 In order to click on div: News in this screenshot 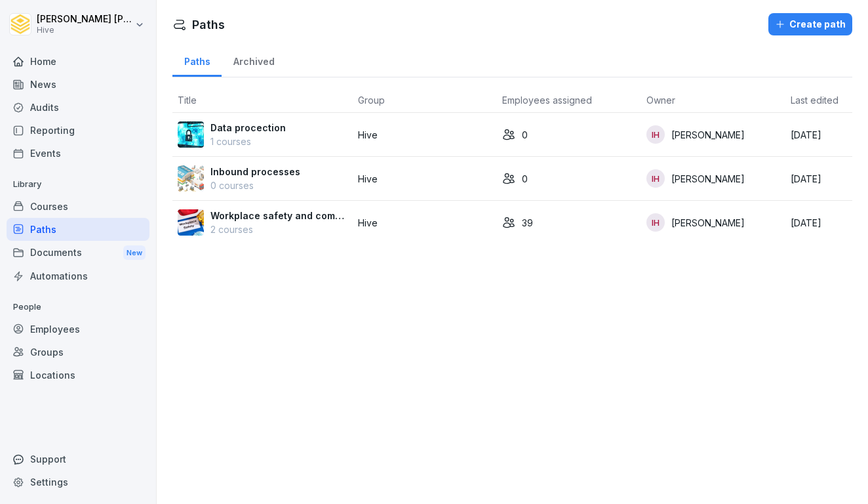, I will do `click(78, 84)`.